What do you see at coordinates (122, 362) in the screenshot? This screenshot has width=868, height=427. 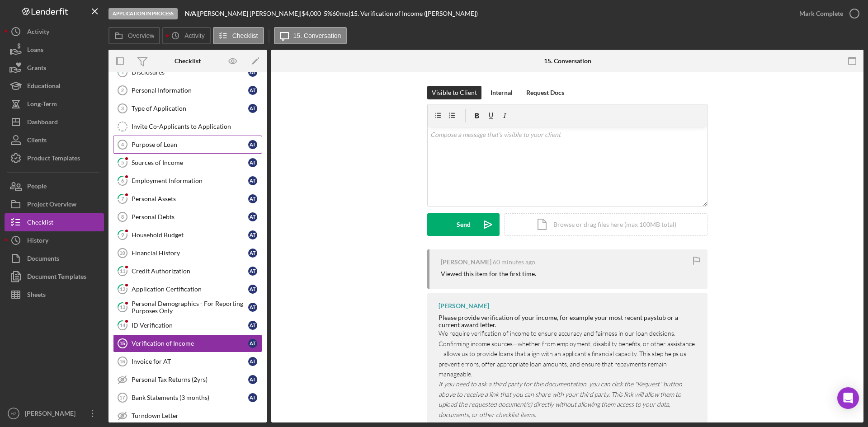 I see `tspan: 16` at bounding box center [122, 362].